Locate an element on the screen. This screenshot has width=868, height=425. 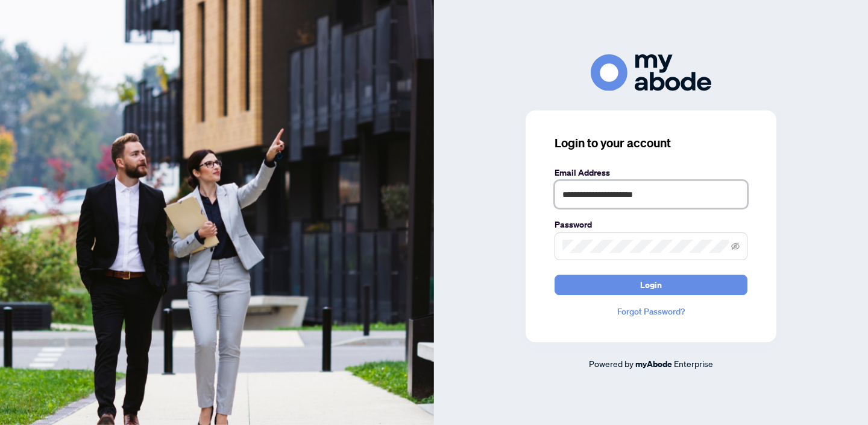
span: Login is located at coordinates (651, 285).